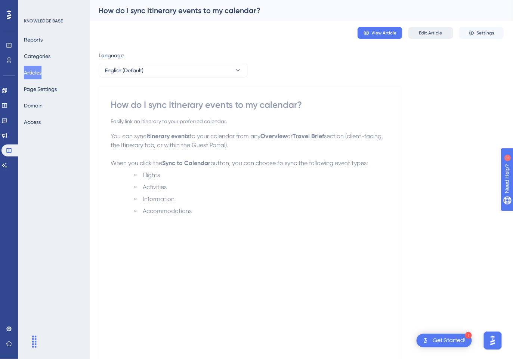  Describe the element at coordinates (380, 33) in the screenshot. I see `button: View Article` at that location.